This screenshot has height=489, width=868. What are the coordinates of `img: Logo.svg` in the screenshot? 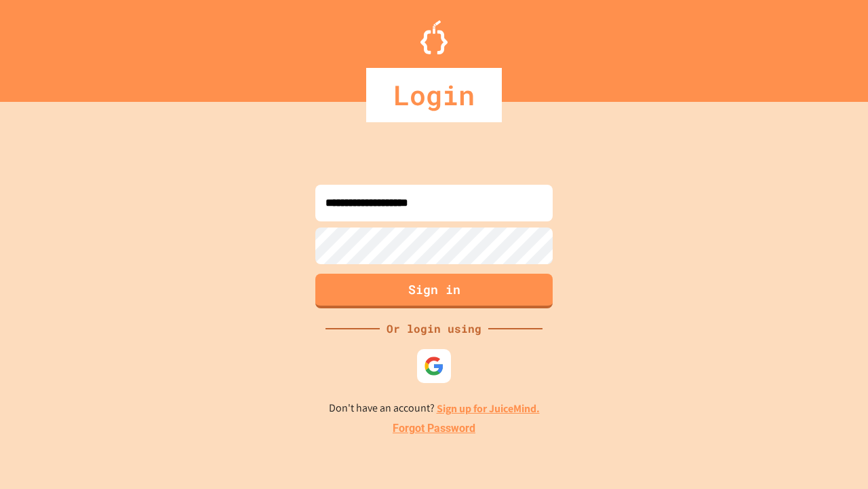 It's located at (434, 37).